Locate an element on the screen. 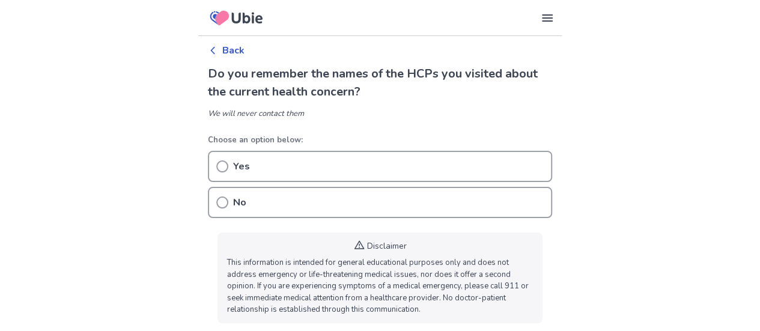 This screenshot has height=331, width=760. p: Choose an option below: is located at coordinates (380, 141).